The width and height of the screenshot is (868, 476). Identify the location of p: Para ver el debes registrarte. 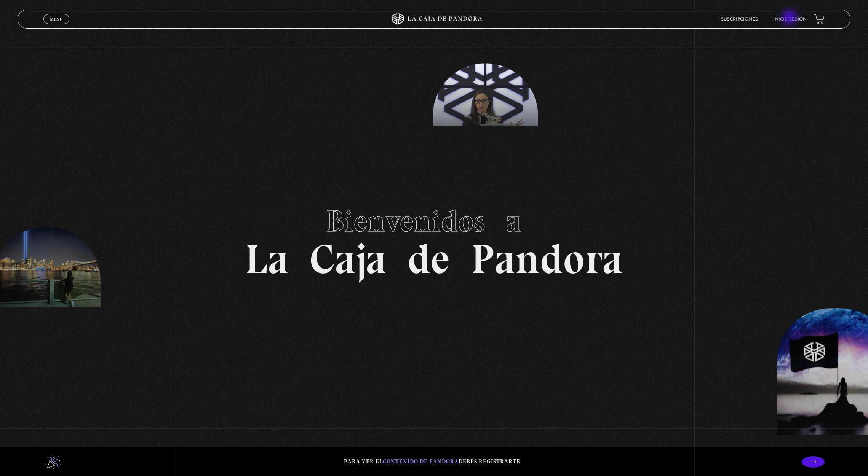
(432, 461).